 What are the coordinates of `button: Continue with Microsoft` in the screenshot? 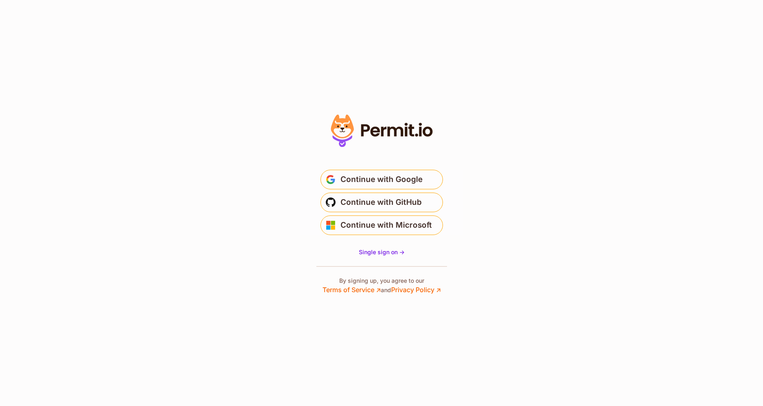 It's located at (382, 225).